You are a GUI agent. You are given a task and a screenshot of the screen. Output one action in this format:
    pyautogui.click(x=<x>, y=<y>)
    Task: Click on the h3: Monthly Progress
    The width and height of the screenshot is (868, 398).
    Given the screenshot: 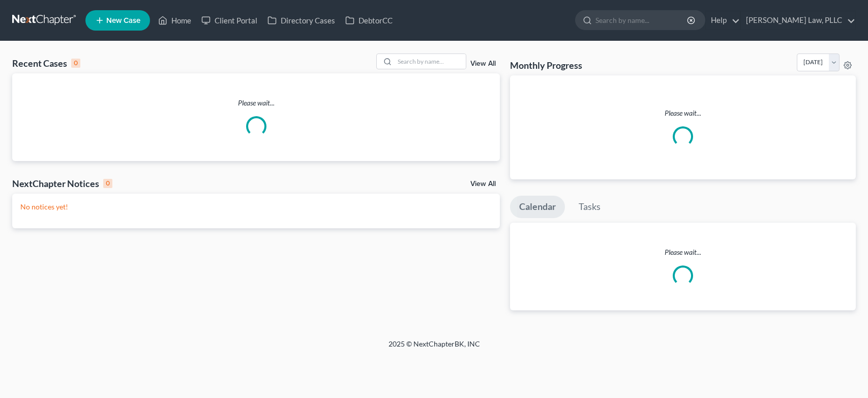 What is the action you would take?
    pyautogui.click(x=547, y=65)
    